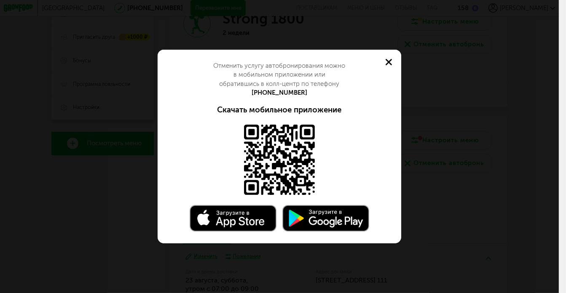  Describe the element at coordinates (325, 218) in the screenshot. I see `img: Доступно в Google Play` at that location.